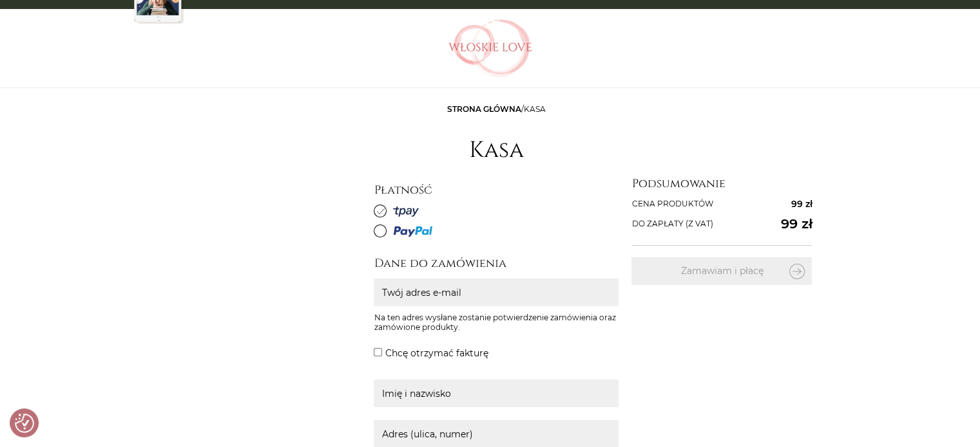 The height and width of the screenshot is (447, 980). Describe the element at coordinates (490, 48) in the screenshot. I see `img: Włoskielove` at that location.